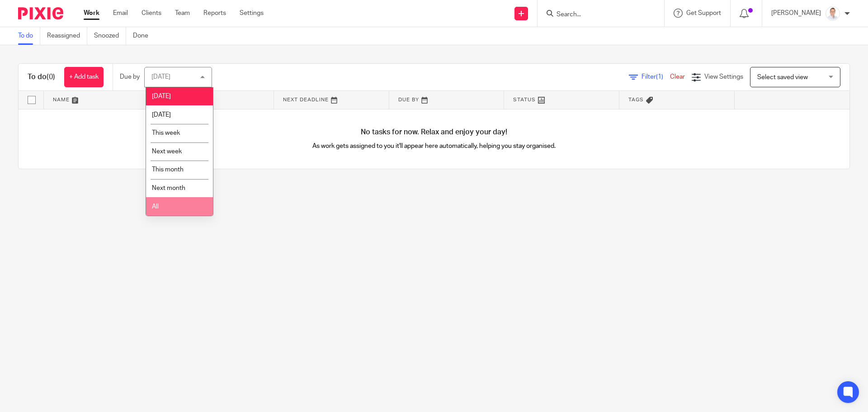 The height and width of the screenshot is (412, 868). I want to click on a: Clear, so click(677, 77).